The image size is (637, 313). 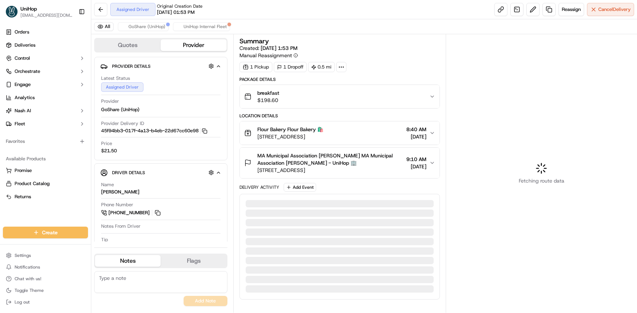 What do you see at coordinates (45, 72) in the screenshot?
I see `button: Orchestrate` at bounding box center [45, 72].